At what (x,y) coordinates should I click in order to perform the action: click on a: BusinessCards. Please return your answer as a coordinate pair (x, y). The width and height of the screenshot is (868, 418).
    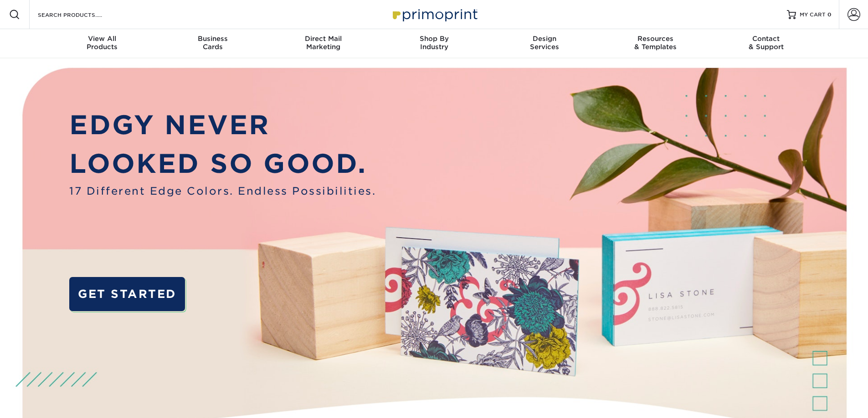
    Looking at the image, I should click on (213, 44).